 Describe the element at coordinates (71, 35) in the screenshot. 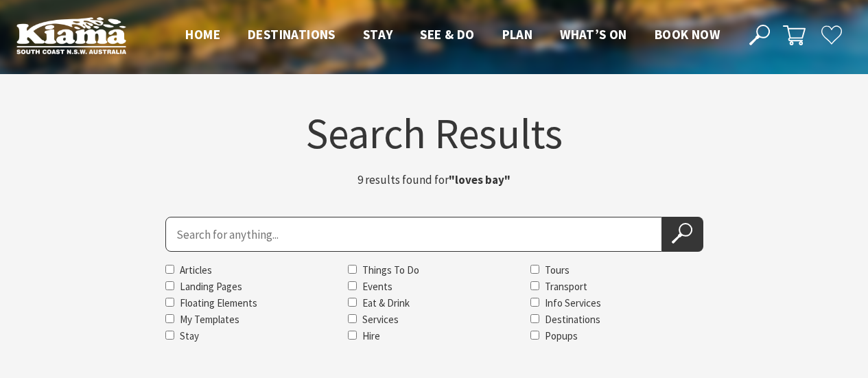

I see `img: Kiama Logo` at that location.